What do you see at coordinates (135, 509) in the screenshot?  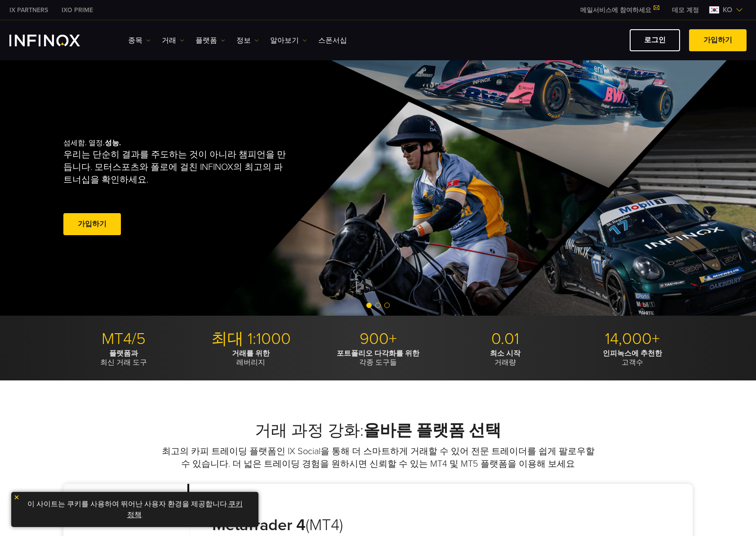 I see `p: 이 사이트는 쿠키를 사용하여 뛰어난 사용자 환경을 제공합니다. .` at bounding box center [135, 509].